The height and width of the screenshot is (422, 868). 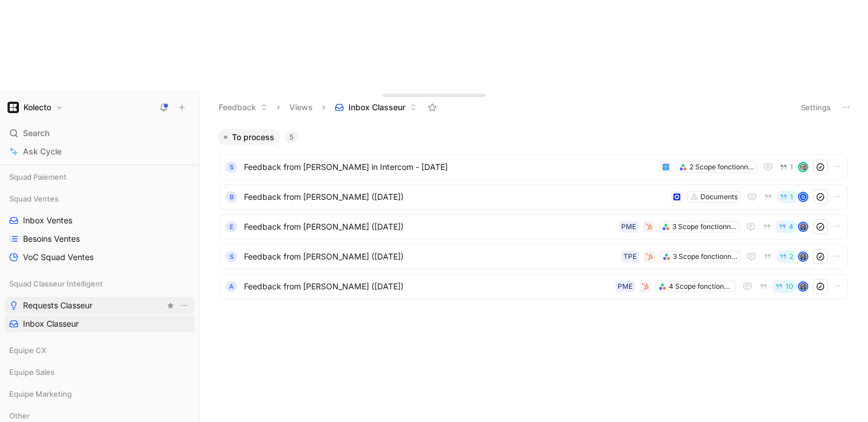 I want to click on a: VoC Squad Ventes, so click(x=99, y=257).